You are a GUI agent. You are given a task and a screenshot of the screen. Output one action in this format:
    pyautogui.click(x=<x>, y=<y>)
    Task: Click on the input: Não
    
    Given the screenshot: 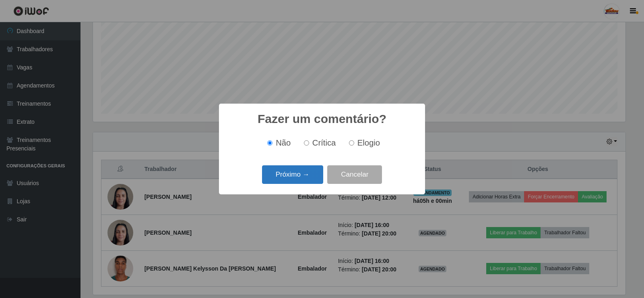 What is the action you would take?
    pyautogui.click(x=270, y=142)
    